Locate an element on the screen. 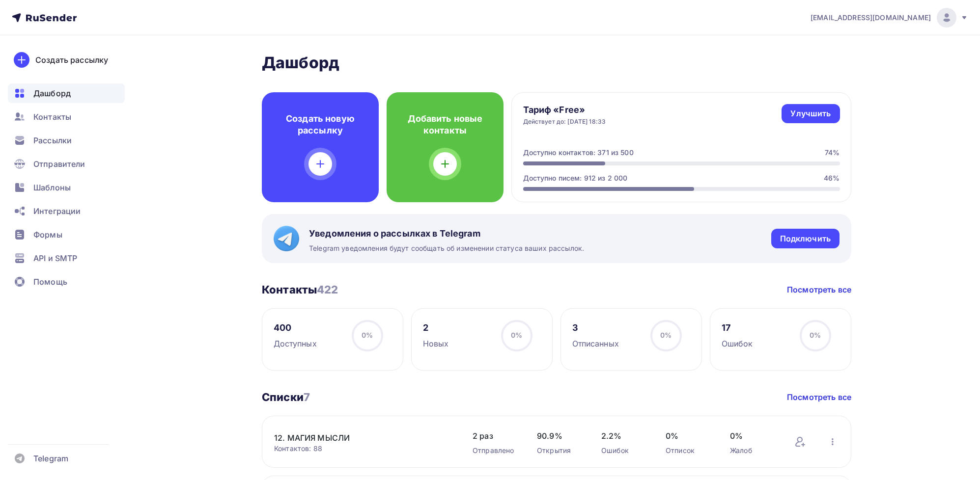 The width and height of the screenshot is (980, 480). a: Шаблоны is located at coordinates (67, 187).